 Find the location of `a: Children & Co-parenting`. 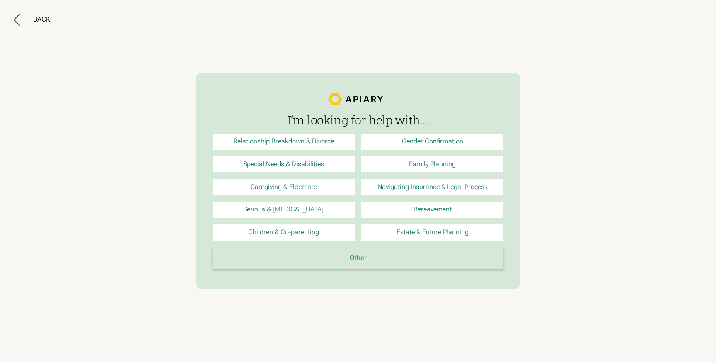

a: Children & Co-parenting is located at coordinates (284, 232).